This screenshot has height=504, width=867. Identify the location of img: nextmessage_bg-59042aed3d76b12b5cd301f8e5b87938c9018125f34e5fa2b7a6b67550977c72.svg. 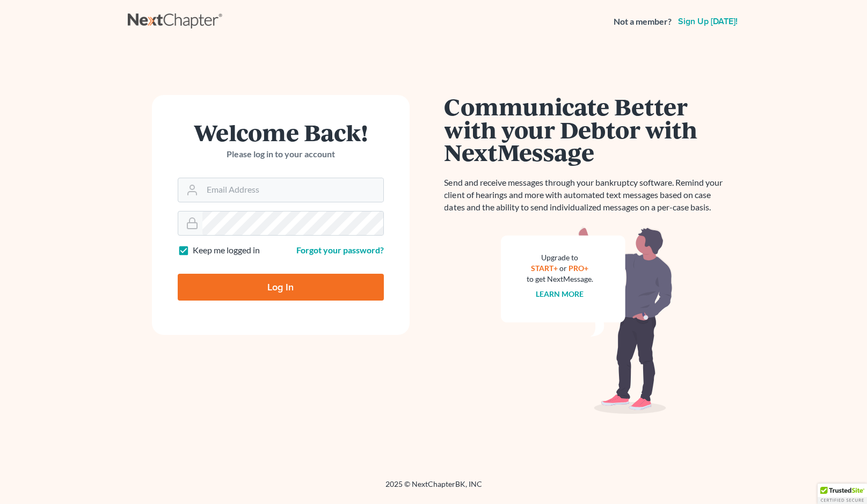
(586, 321).